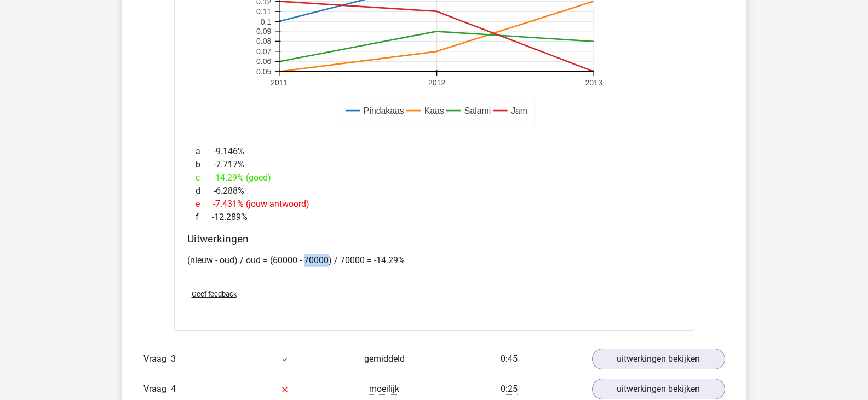  I want to click on text: Kaas, so click(434, 110).